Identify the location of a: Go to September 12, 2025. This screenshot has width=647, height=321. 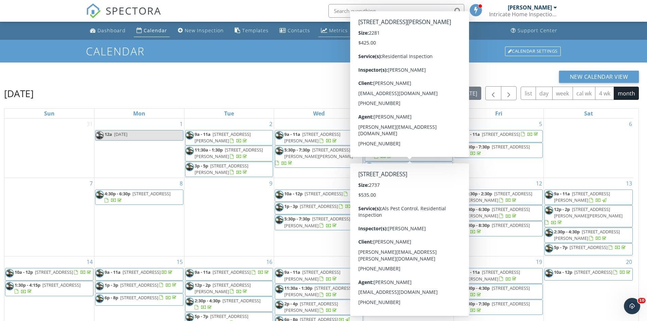
(539, 184).